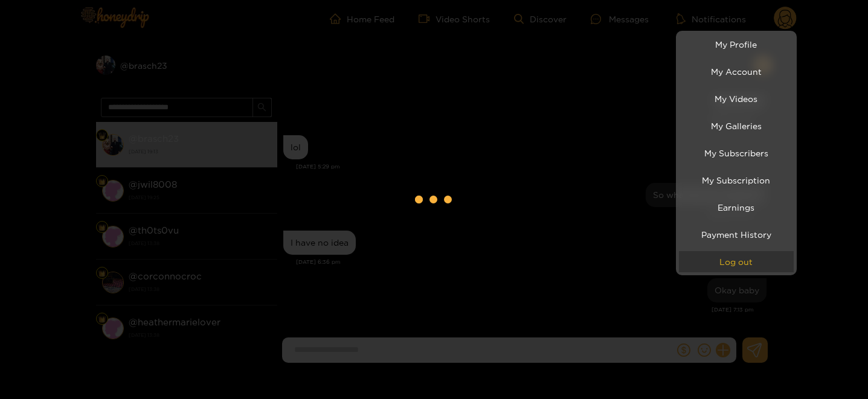 This screenshot has width=868, height=399. What do you see at coordinates (736, 207) in the screenshot?
I see `a: Earnings` at bounding box center [736, 207].